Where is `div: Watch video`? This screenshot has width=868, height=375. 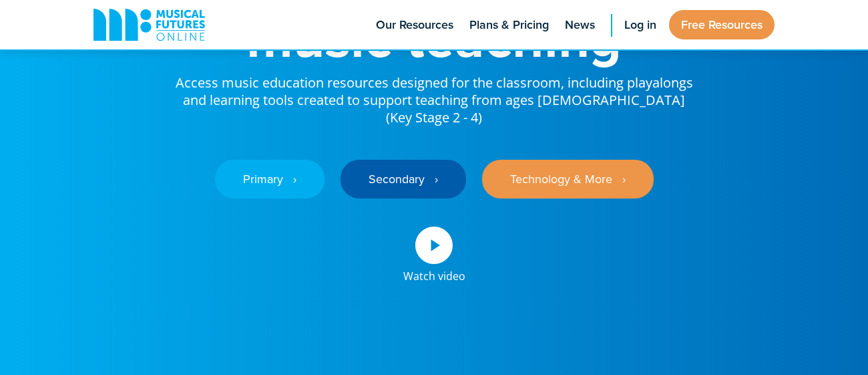
div: Watch video is located at coordinates (434, 273).